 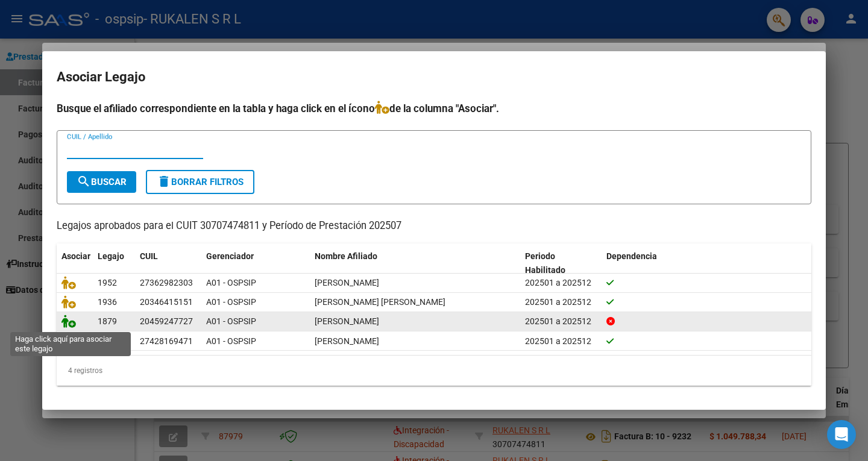 I want to click on datatable-header-cell: Dependencia, so click(x=707, y=263).